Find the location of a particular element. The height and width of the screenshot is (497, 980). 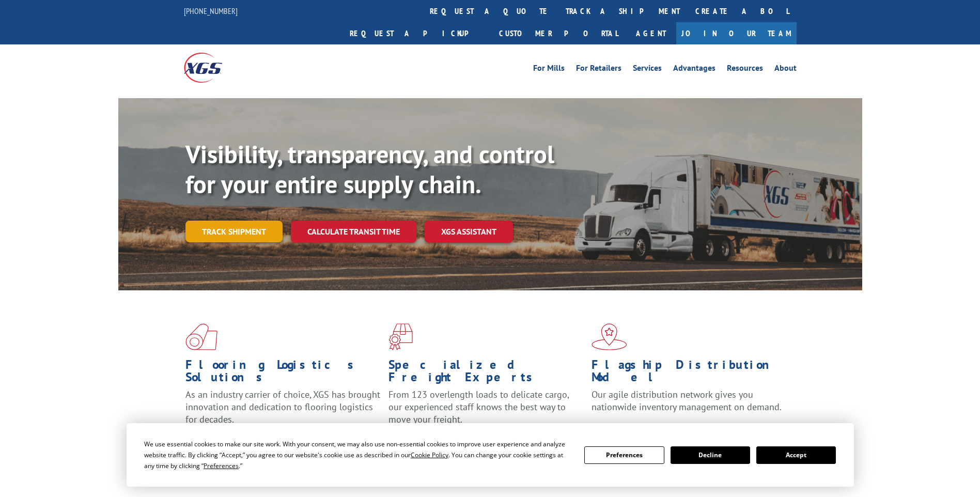

span: Cookie Policy is located at coordinates (429, 455).